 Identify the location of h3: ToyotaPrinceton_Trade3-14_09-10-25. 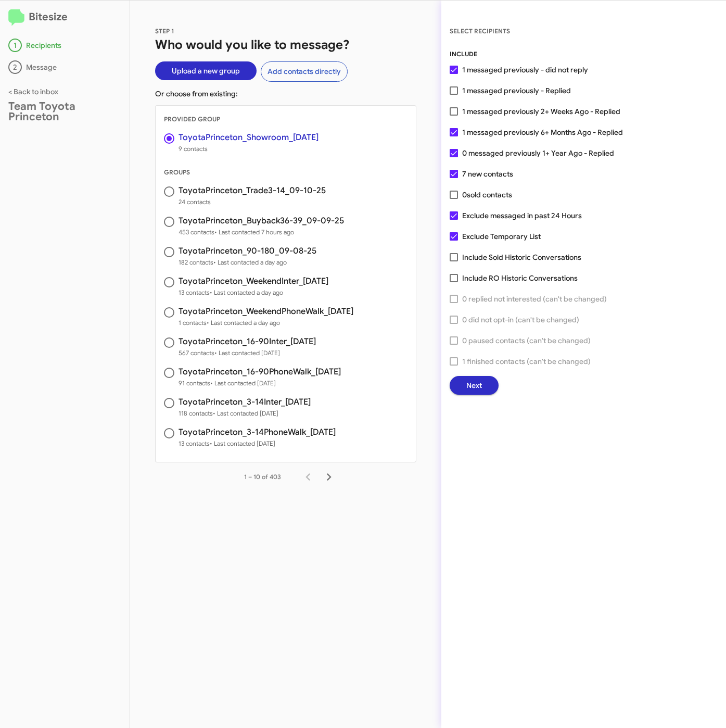
(251, 190).